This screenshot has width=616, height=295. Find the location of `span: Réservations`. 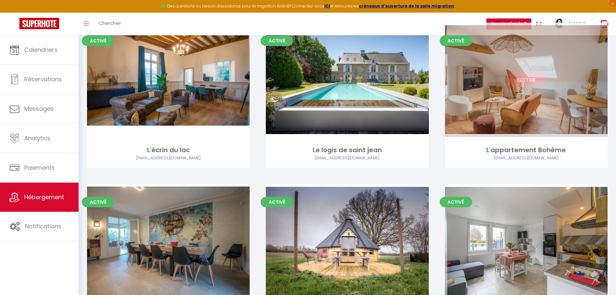

span: Réservations is located at coordinates (43, 79).